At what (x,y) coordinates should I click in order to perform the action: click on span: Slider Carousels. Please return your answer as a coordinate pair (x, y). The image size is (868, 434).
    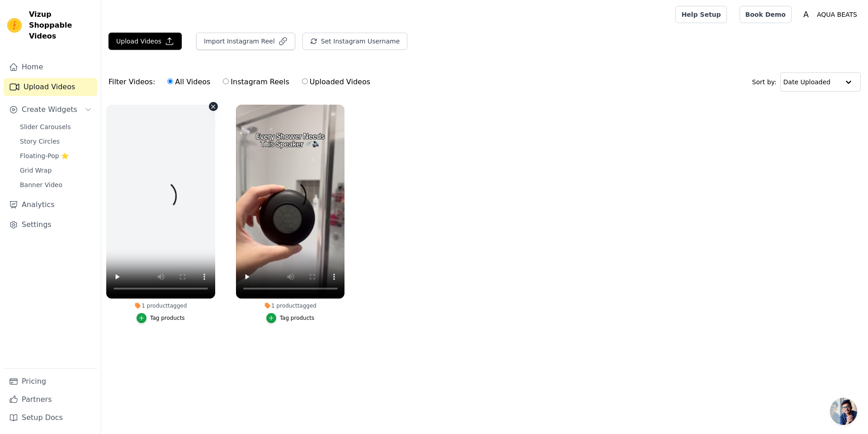
    Looking at the image, I should click on (45, 127).